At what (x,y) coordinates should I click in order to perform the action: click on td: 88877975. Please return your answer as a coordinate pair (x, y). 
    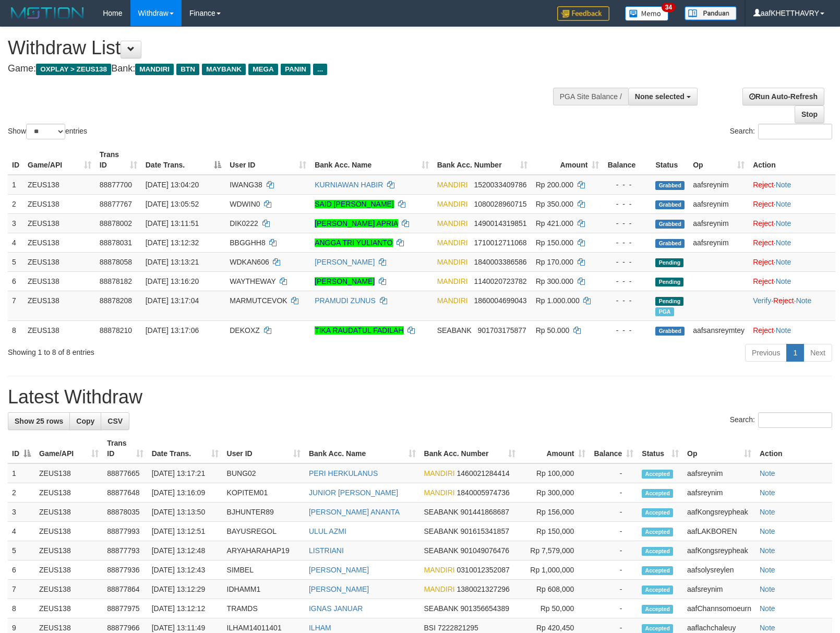
    Looking at the image, I should click on (124, 608).